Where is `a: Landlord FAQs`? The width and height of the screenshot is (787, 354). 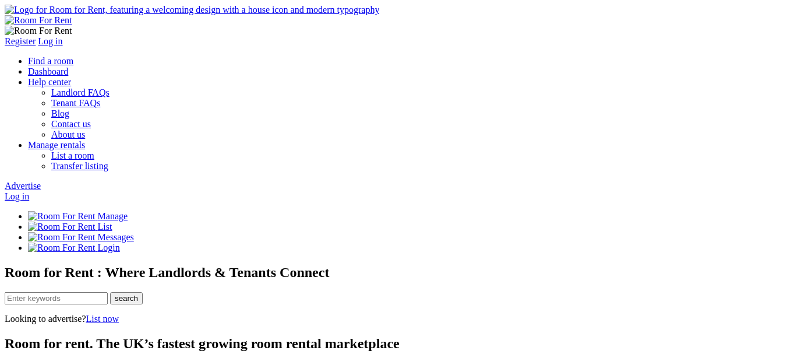
a: Landlord FAQs is located at coordinates (80, 92).